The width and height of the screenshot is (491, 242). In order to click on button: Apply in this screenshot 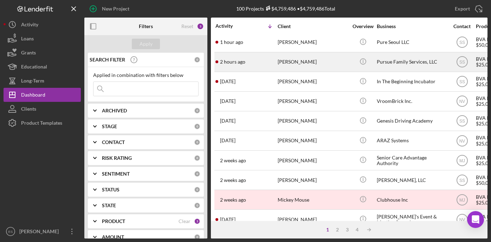, I will do `click(146, 44)`.